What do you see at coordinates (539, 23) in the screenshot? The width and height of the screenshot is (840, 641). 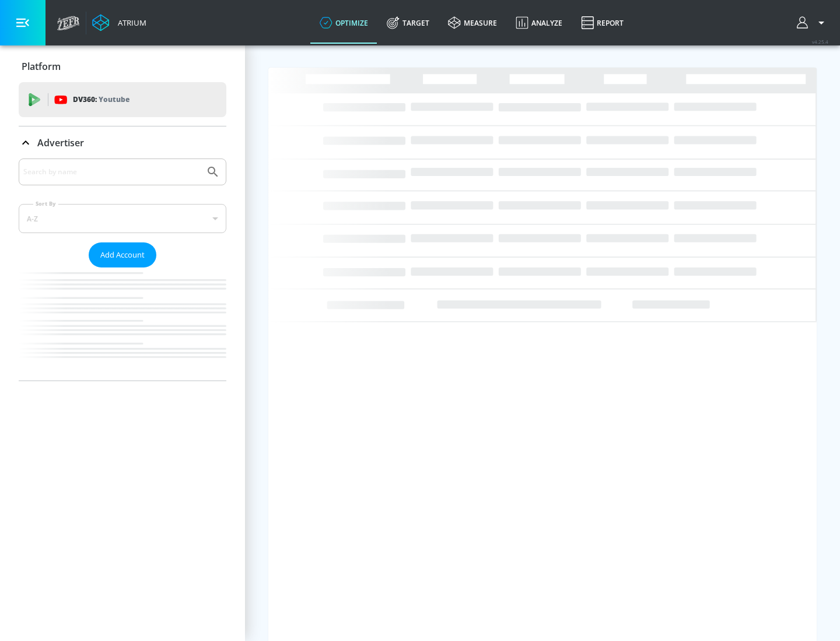 I see `a: Analyze` at bounding box center [539, 23].